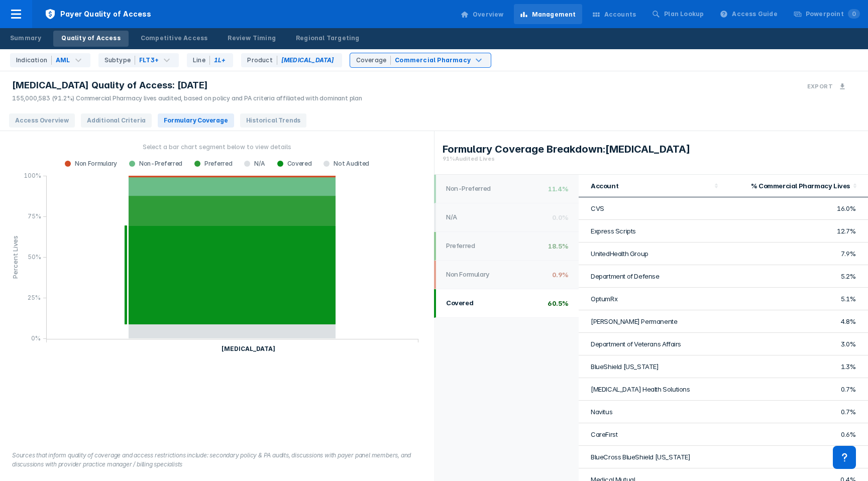  Describe the element at coordinates (34, 297) in the screenshot. I see `text: 25%` at that location.